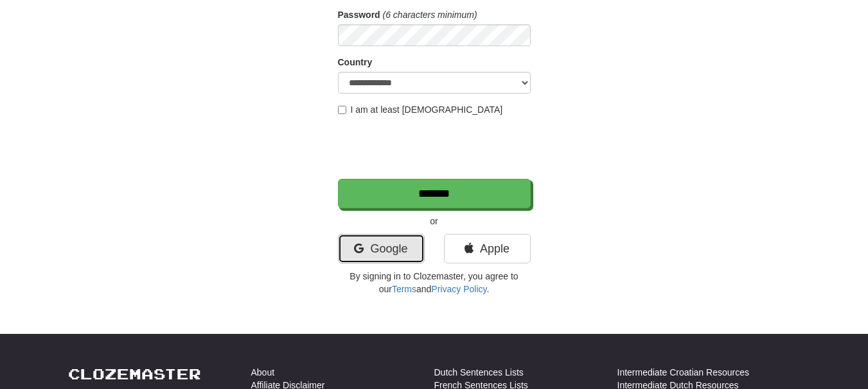 The image size is (868, 389). What do you see at coordinates (359, 14) in the screenshot?
I see `label: Password` at bounding box center [359, 14].